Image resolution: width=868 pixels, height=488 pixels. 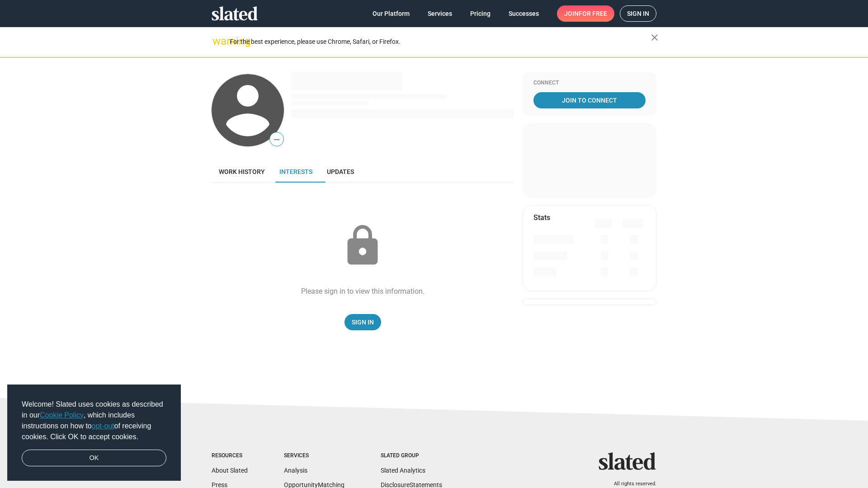 What do you see at coordinates (314, 456) in the screenshot?
I see `div: Services` at bounding box center [314, 456].